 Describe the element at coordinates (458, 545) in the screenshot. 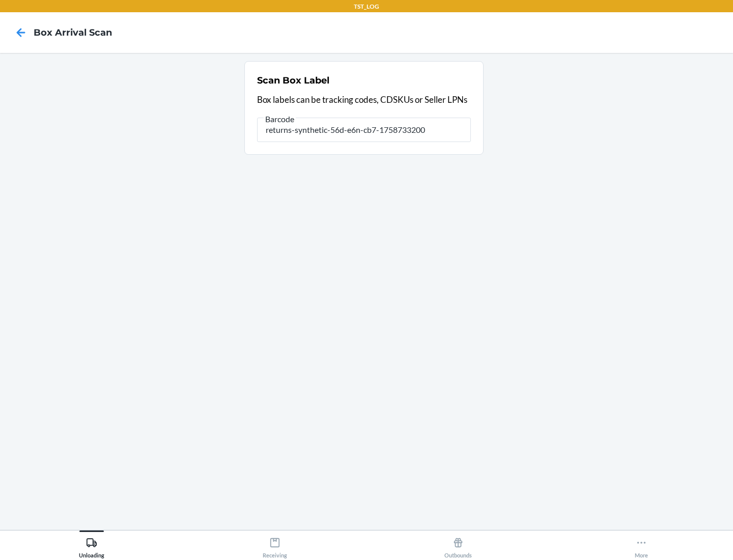

I see `div: Outbounds` at that location.